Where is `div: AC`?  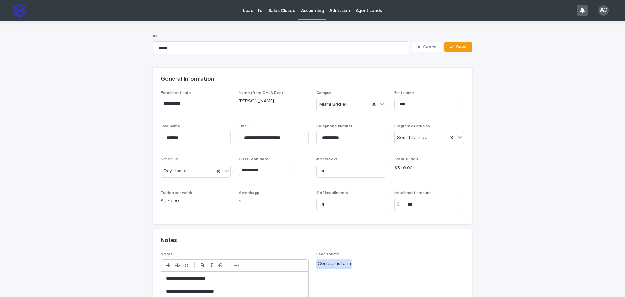
div: AC is located at coordinates (604, 10).